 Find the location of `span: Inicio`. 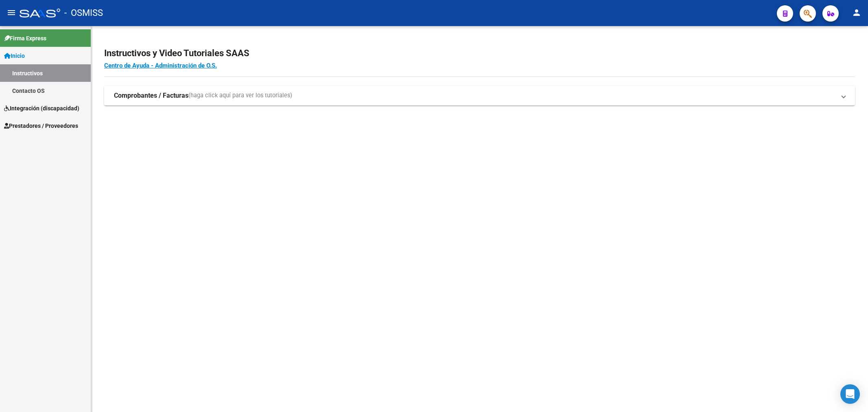

span: Inicio is located at coordinates (14, 56).